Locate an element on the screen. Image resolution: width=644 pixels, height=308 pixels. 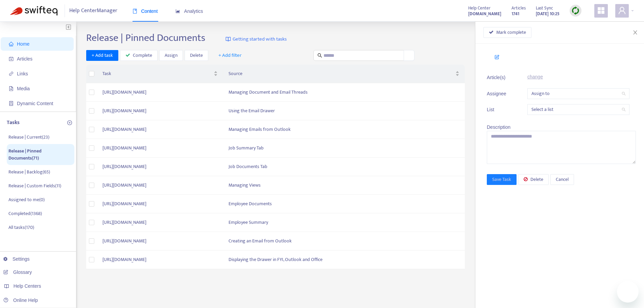
td: Displaying the Drawer in FYI, Outlook and Office is located at coordinates (343, 259).